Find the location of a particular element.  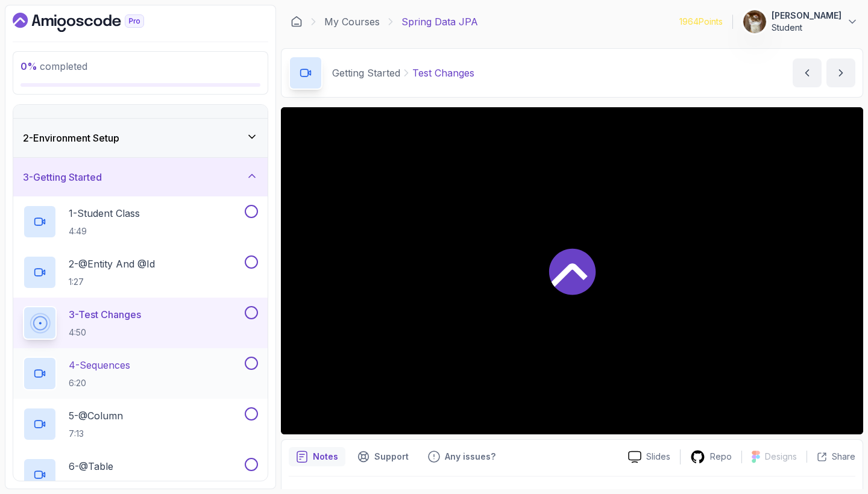

p: 4:50 is located at coordinates (105, 333).